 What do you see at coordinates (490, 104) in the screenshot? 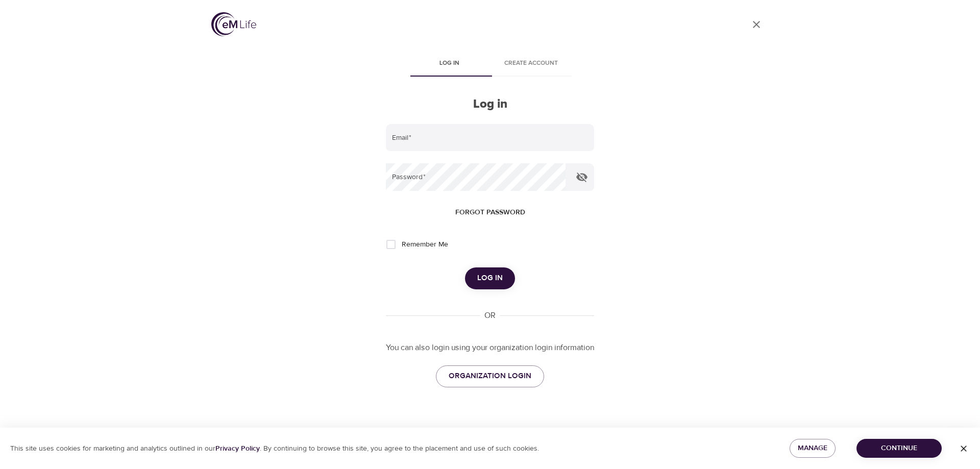
I see `h2: Log in` at bounding box center [490, 104].